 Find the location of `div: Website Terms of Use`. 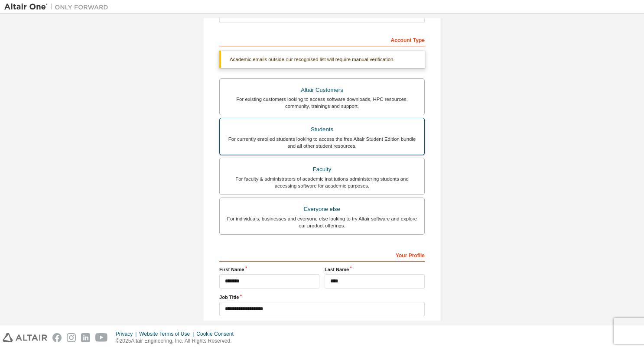

div: Website Terms of Use is located at coordinates (168, 334).